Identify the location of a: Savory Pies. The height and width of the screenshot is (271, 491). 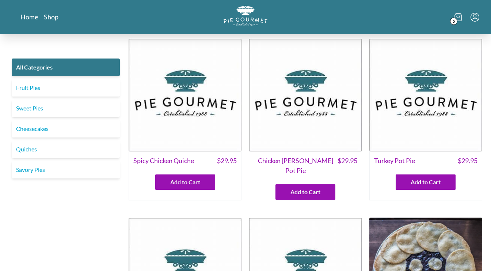
(66, 169).